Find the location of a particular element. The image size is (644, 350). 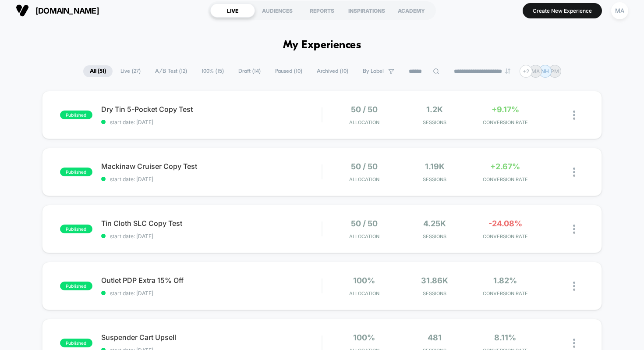

span: All ( 51 ) is located at coordinates (98, 71).